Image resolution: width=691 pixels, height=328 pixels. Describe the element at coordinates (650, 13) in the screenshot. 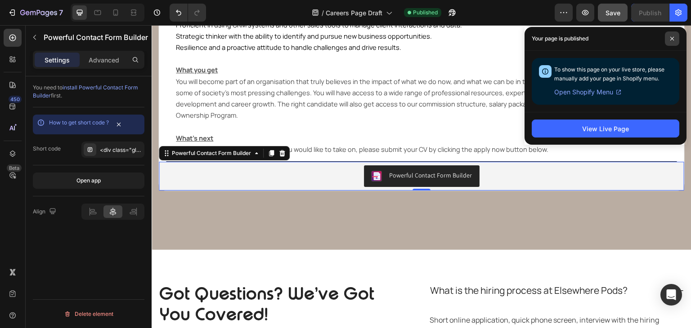

I see `button: Publish` at that location.